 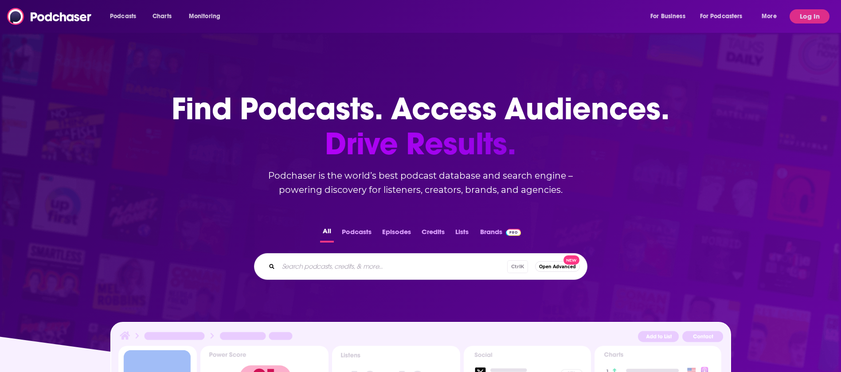 What do you see at coordinates (393, 266) in the screenshot?
I see `input: Search podcasts, credits, & more...` at bounding box center [393, 266].